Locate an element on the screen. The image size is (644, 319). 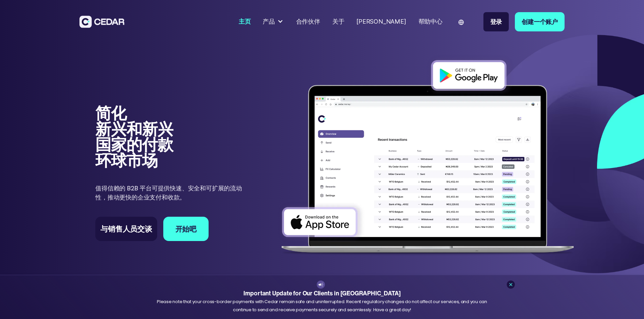
a: 登录 is located at coordinates (496, 22).